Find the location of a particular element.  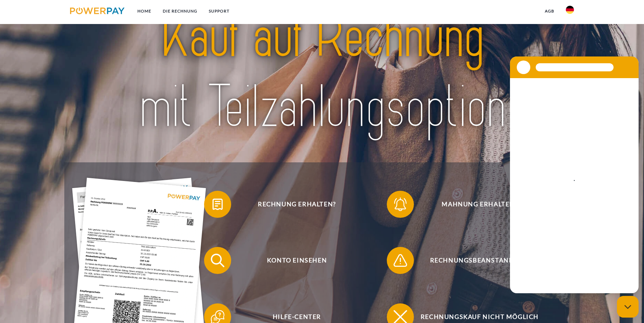

img: logo-powerpay.svg is located at coordinates (97, 11).